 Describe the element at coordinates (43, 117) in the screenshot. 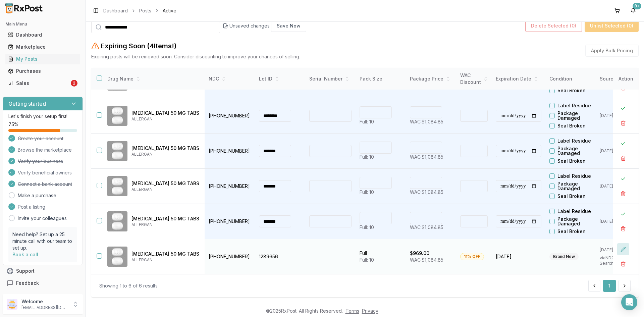

I see `p: Let's finish your setup first!` at that location.